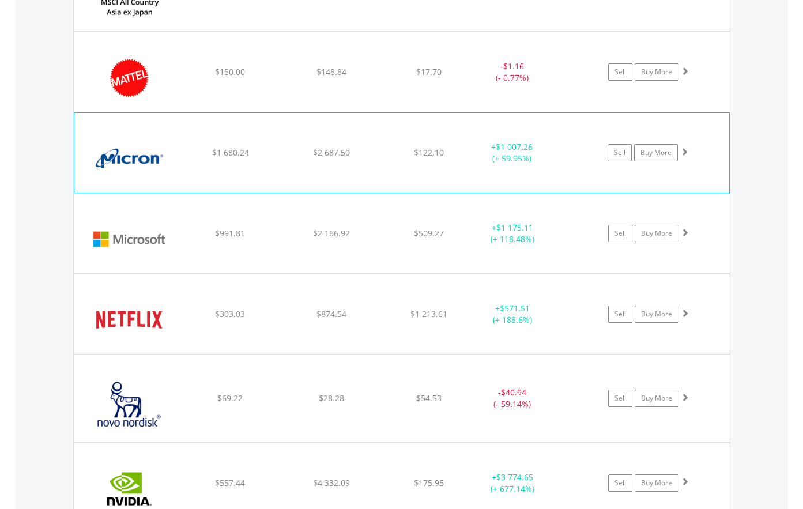 This screenshot has height=509, width=803. Describe the element at coordinates (230, 233) in the screenshot. I see `span: $991.81` at that location.